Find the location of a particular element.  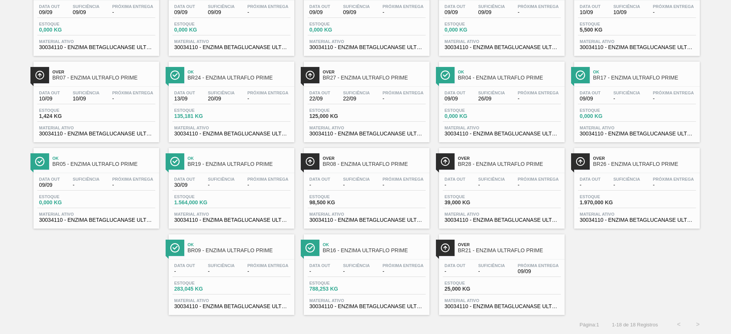

span: BR27 - ENZIMA ULTRAFLO PRIME is located at coordinates (374, 78).